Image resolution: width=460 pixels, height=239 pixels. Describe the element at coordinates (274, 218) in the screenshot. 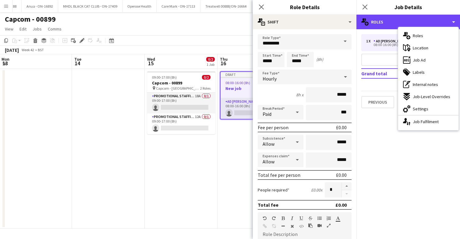

I see `button: Redo` at that location.